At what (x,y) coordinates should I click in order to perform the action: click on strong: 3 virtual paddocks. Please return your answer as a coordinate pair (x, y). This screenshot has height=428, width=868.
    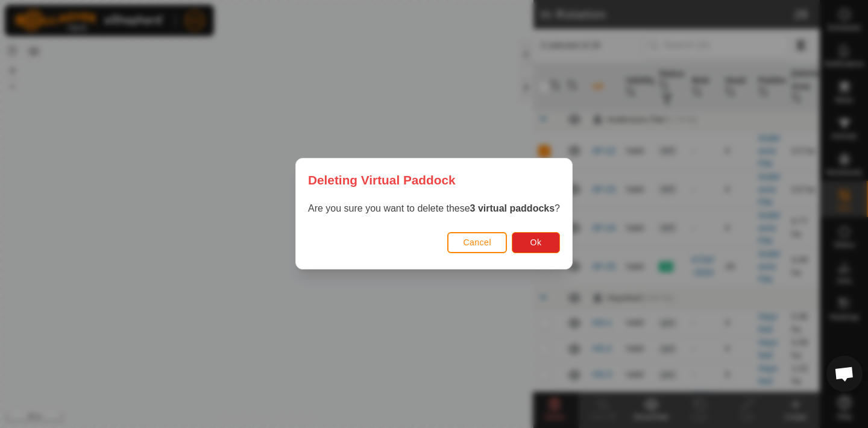
    Looking at the image, I should click on (512, 209).